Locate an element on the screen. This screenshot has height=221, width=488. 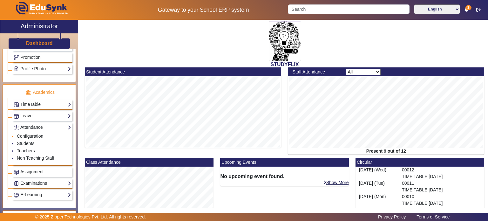
img: academic.png is located at coordinates (28, 92).